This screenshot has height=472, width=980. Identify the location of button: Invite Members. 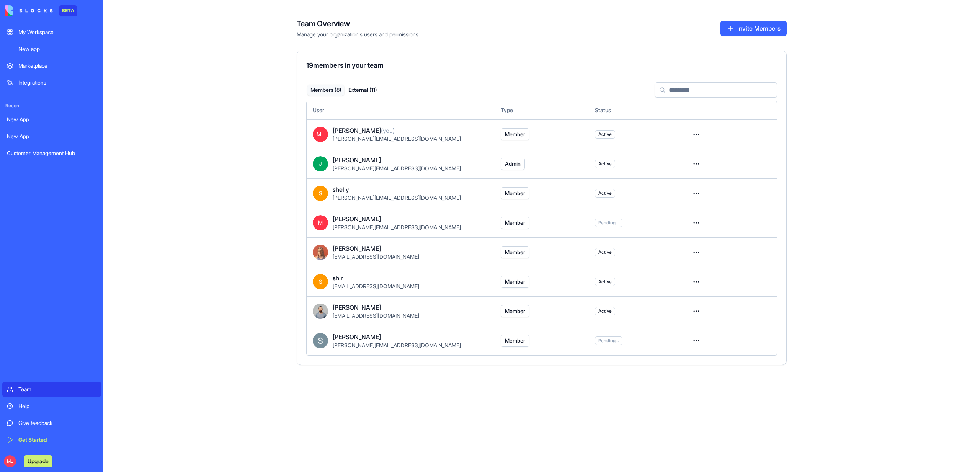
(754, 28).